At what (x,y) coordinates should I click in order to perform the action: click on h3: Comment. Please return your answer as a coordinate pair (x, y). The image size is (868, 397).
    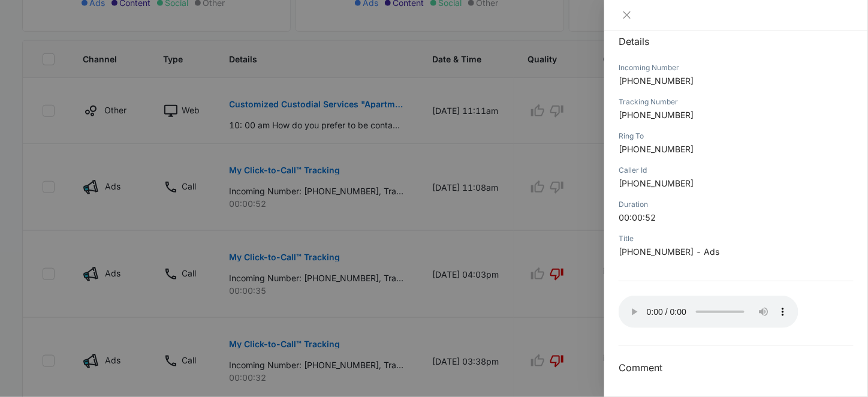
    Looking at the image, I should click on (736, 367).